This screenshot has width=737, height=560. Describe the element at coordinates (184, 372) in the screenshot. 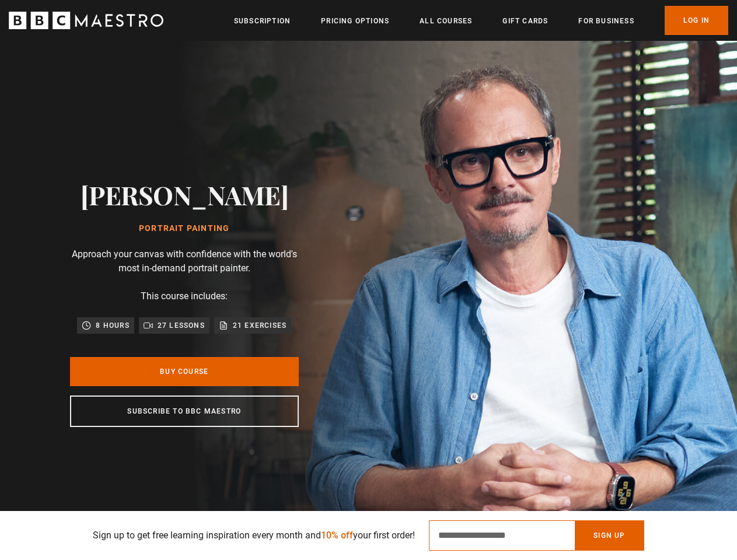

I see `a: Buy Course` at that location.